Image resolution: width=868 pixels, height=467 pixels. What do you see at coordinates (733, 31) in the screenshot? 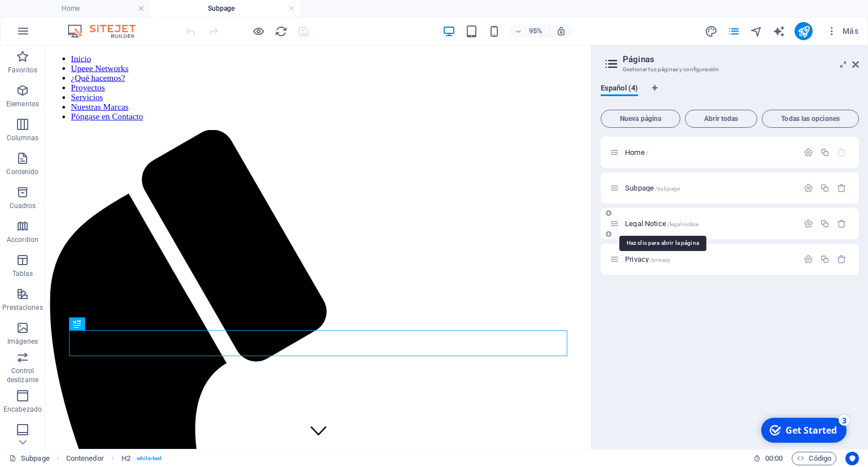
I see `button: pages` at bounding box center [733, 31].